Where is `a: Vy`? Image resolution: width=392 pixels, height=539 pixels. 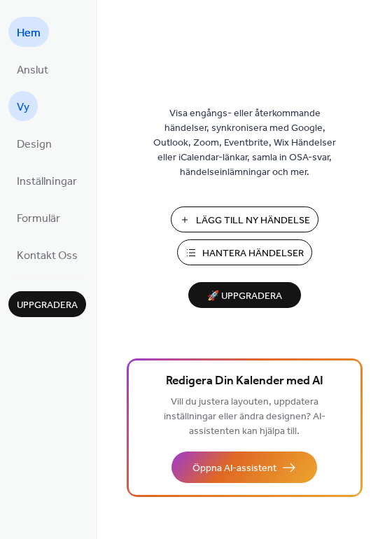
a: Vy is located at coordinates (23, 105).